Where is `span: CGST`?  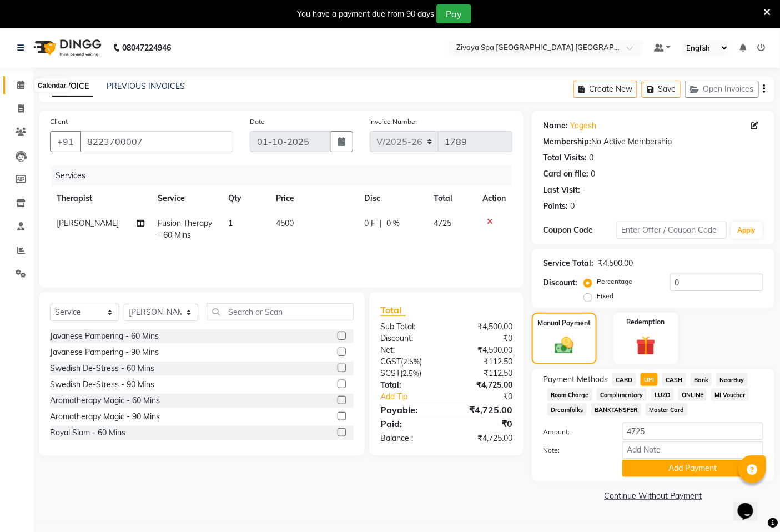
span: CGST is located at coordinates (390, 361).